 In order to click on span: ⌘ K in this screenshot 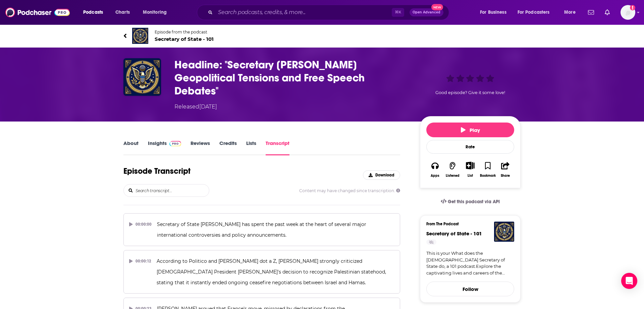, I will do `click(397, 12)`.